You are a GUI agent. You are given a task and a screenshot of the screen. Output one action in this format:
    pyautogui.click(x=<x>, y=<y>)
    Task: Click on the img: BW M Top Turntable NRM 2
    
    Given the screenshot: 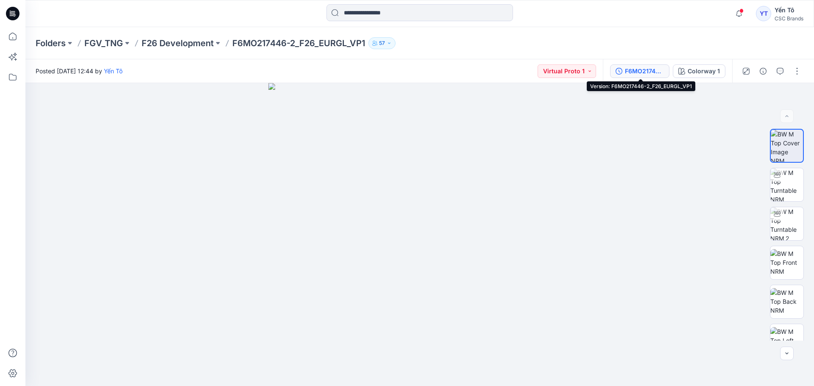 What is the action you would take?
    pyautogui.click(x=787, y=224)
    